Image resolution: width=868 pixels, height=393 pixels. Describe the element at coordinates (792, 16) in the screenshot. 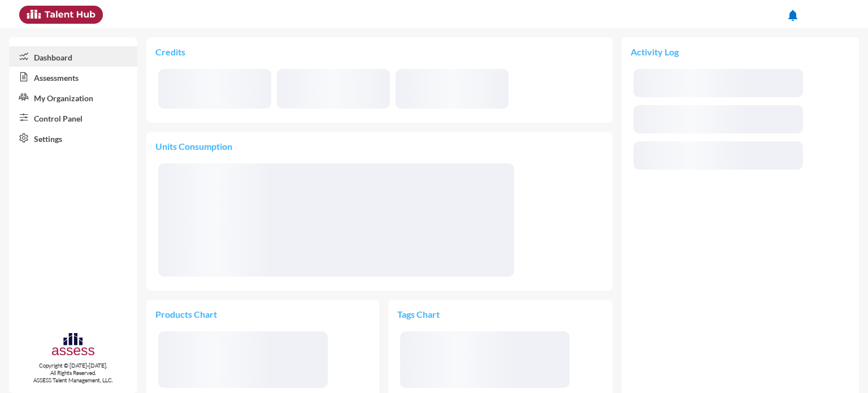

I see `mat-icon: notifications` at that location.